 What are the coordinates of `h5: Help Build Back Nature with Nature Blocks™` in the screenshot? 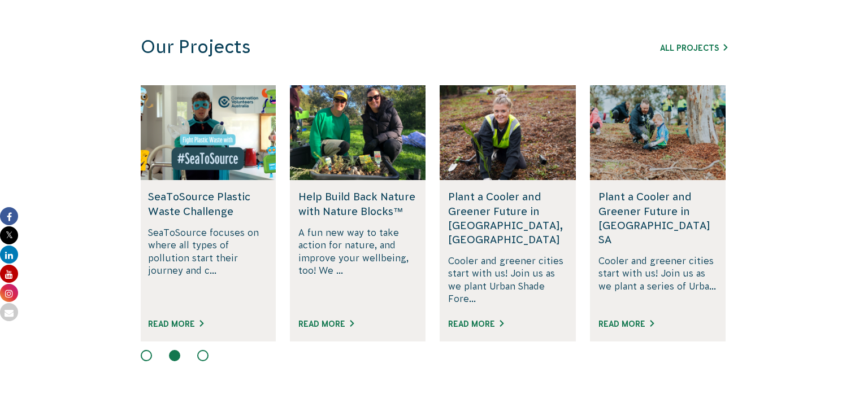 It's located at (357, 204).